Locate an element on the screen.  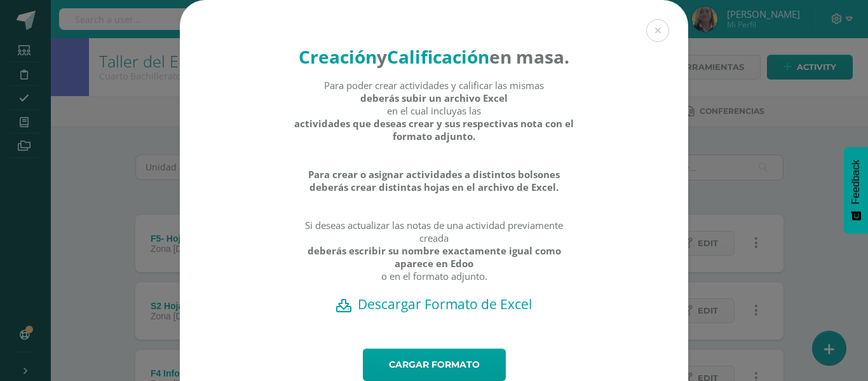
strong: deberás escribir su nombre exactamente igual como aparece en Edoo is located at coordinates (434, 257).